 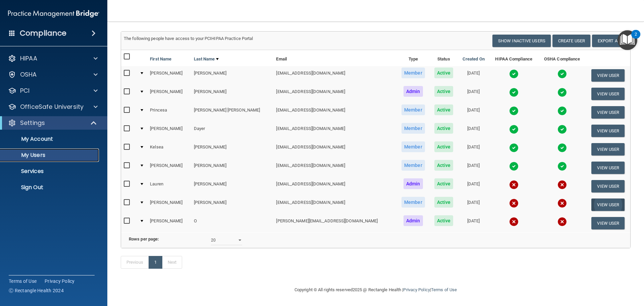 What do you see at coordinates (474, 59) in the screenshot?
I see `a: Created On` at bounding box center [474, 59].